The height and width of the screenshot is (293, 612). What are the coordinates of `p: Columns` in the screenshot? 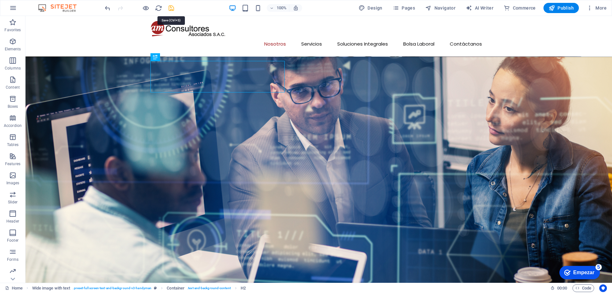 It's located at (13, 68).